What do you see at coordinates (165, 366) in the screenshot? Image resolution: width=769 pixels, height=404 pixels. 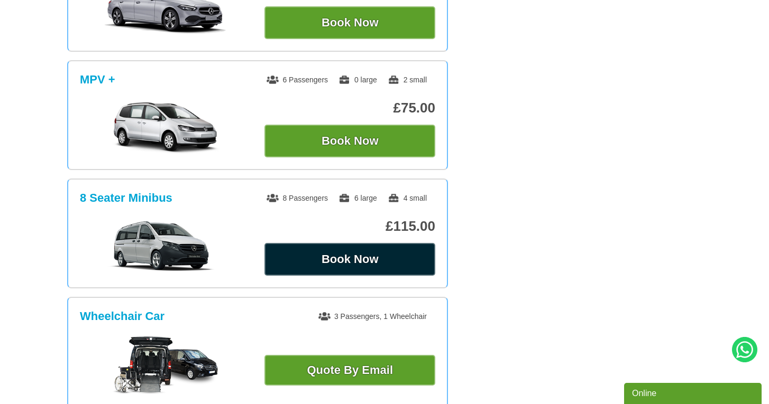 I see `img: Wheelchair Car` at bounding box center [165, 366].